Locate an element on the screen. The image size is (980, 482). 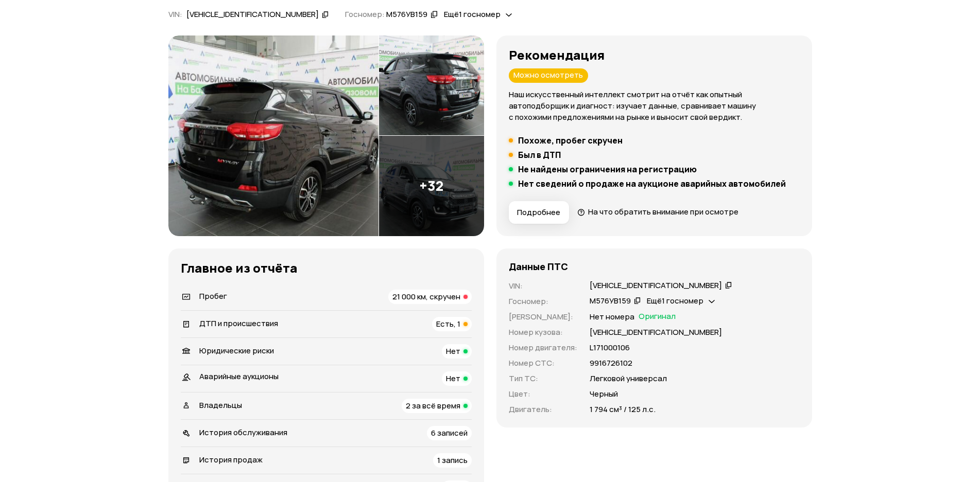
p: Двигатель : is located at coordinates (543, 410).